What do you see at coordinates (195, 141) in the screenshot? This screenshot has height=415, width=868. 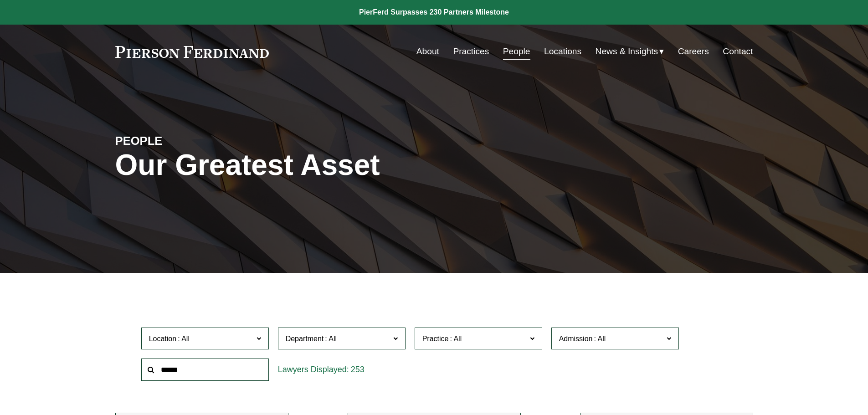 I see `h4: PEOPLE` at bounding box center [195, 141].